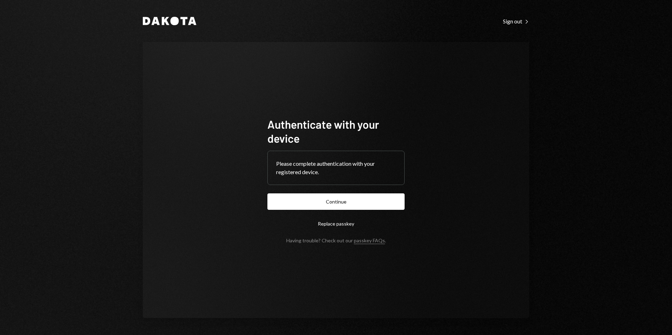 The image size is (672, 335). What do you see at coordinates (336, 131) in the screenshot?
I see `h1: Authenticate with your device` at bounding box center [336, 131].